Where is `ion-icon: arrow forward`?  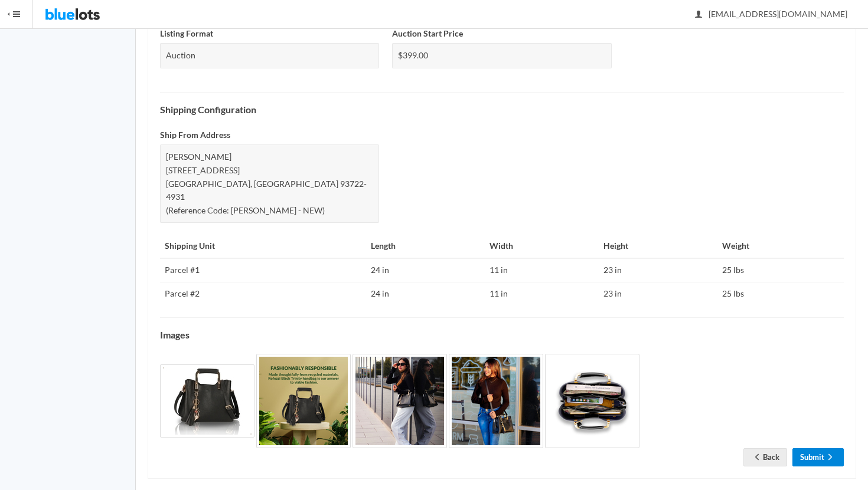
ion-icon: arrow forward is located at coordinates (830, 458).